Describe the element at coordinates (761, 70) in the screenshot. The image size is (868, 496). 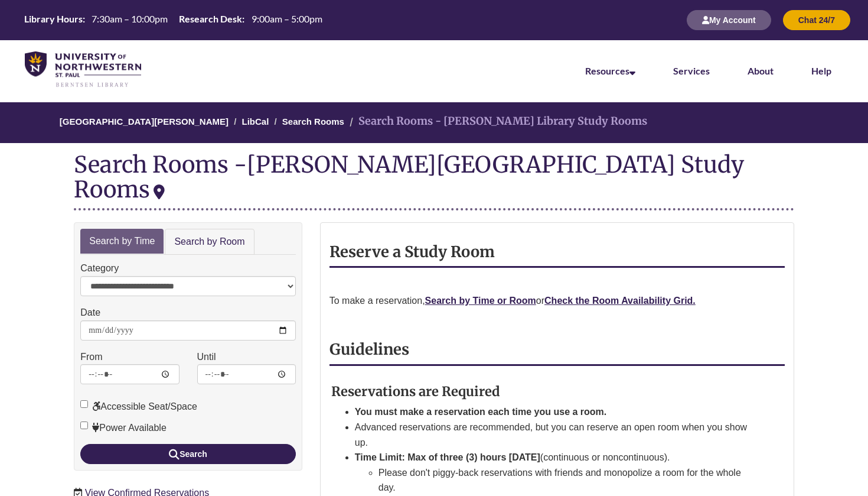
I see `a: About` at that location.